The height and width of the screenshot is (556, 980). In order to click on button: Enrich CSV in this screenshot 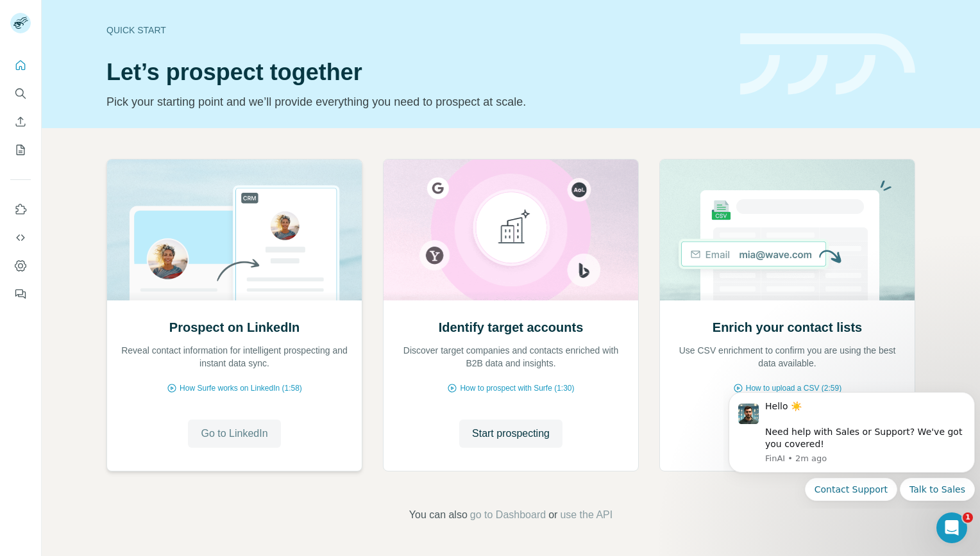, I will do `click(21, 122)`.